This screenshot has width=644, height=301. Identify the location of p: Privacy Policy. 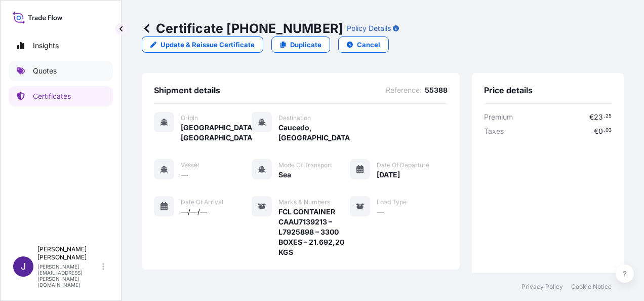
(542, 286).